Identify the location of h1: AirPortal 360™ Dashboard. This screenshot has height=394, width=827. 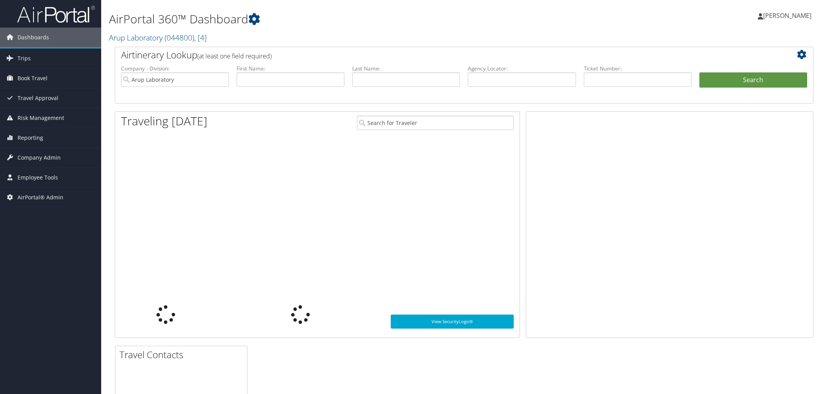
(345, 19).